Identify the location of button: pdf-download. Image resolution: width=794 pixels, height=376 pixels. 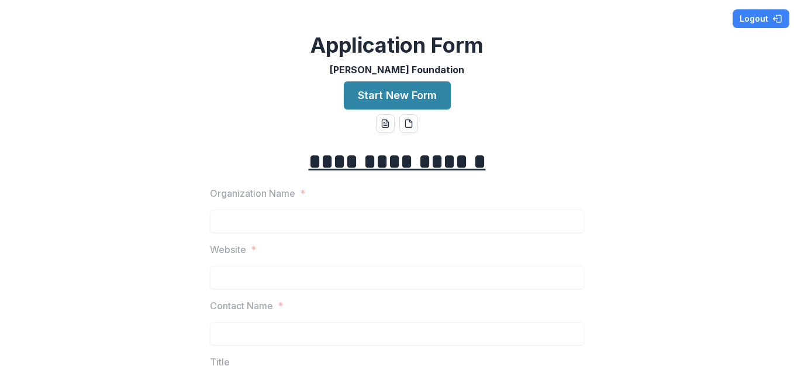
(409, 123).